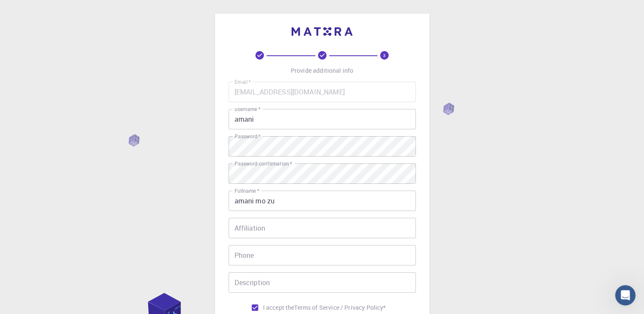 This screenshot has height=314, width=644. I want to click on label: Password confirmation, so click(263, 163).